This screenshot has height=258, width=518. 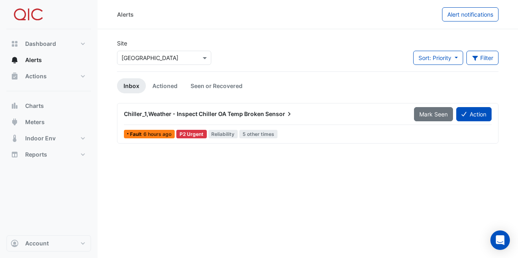 What do you see at coordinates (35, 122) in the screenshot?
I see `span: Meters` at bounding box center [35, 122].